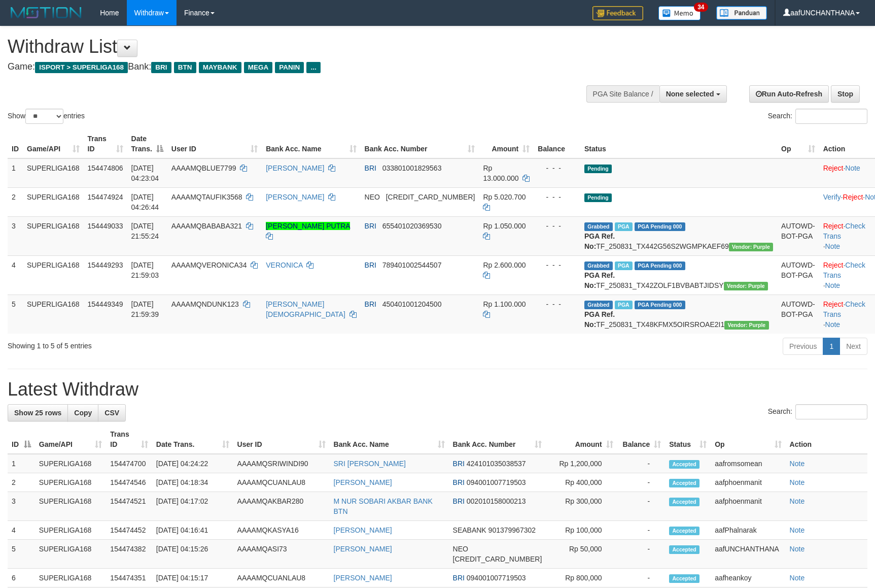  What do you see at coordinates (412, 226) in the screenshot?
I see `span: Copy 655401020369530 to clipboard` at bounding box center [412, 226].